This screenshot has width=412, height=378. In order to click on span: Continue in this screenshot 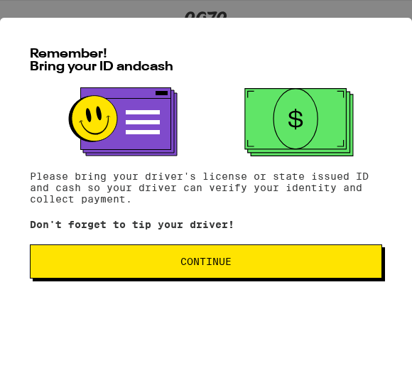, I will do `click(206, 262)`.